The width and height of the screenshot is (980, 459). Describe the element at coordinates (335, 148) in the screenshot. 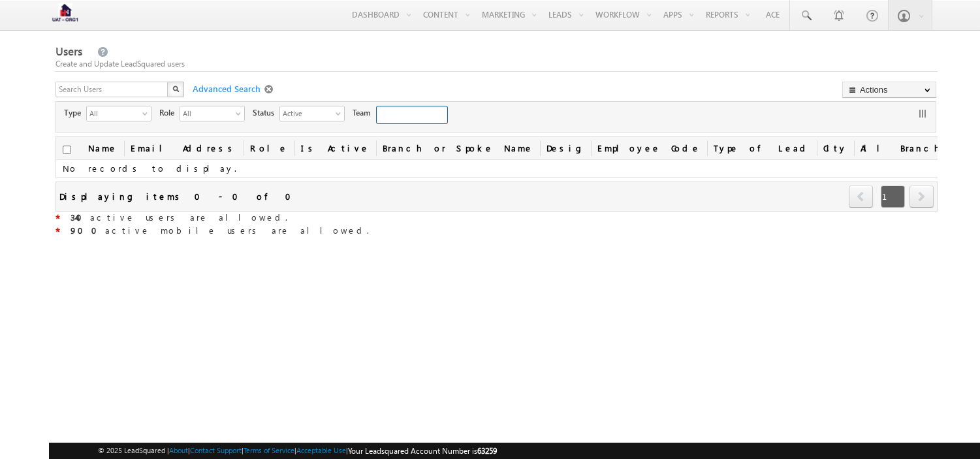

I see `a: Is Active` at that location.